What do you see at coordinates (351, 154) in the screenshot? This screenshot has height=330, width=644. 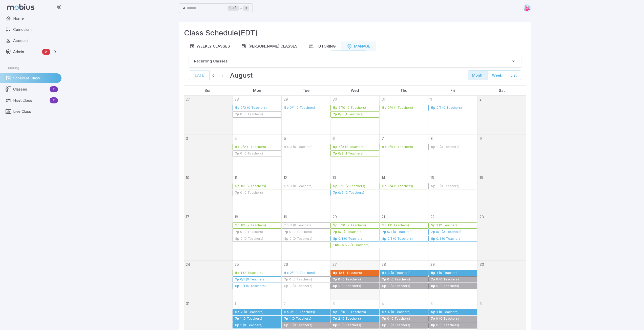 I see `div: 0/3 (1 Teachers)` at bounding box center [351, 154].